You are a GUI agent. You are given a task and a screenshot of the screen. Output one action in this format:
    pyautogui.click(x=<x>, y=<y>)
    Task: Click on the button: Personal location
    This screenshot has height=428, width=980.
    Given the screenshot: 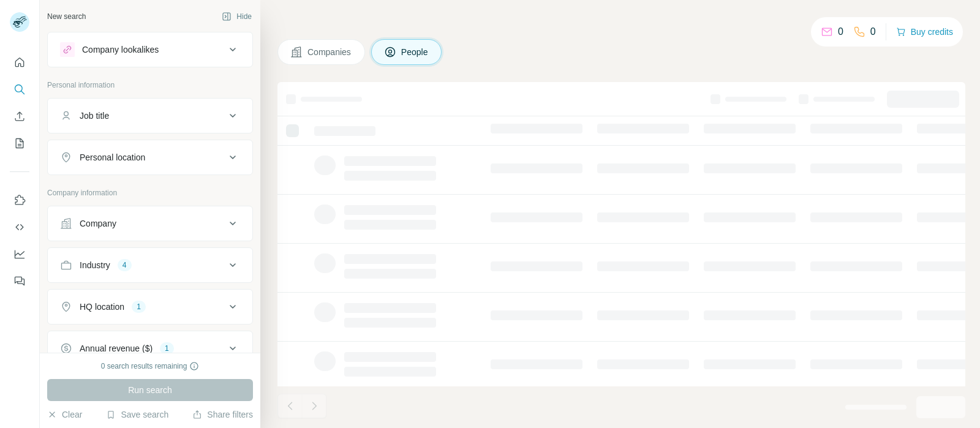 What is the action you would take?
    pyautogui.click(x=150, y=157)
    